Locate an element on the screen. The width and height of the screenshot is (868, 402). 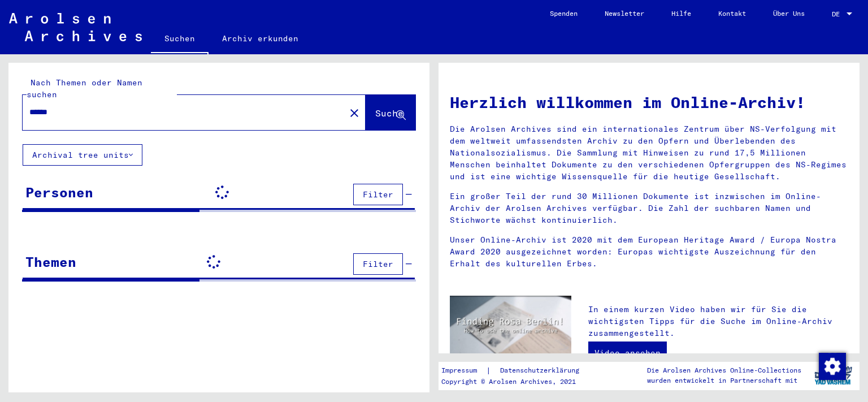
mat-icon: close is located at coordinates (354, 113).